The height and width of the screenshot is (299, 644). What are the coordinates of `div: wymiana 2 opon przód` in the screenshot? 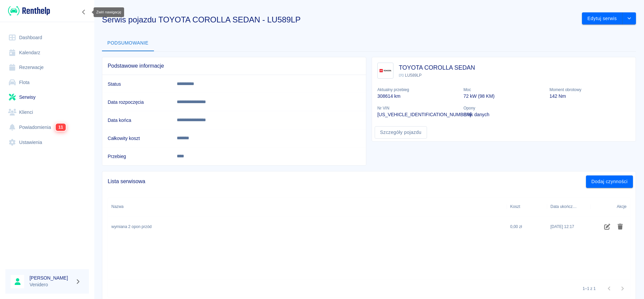 It's located at (131, 227).